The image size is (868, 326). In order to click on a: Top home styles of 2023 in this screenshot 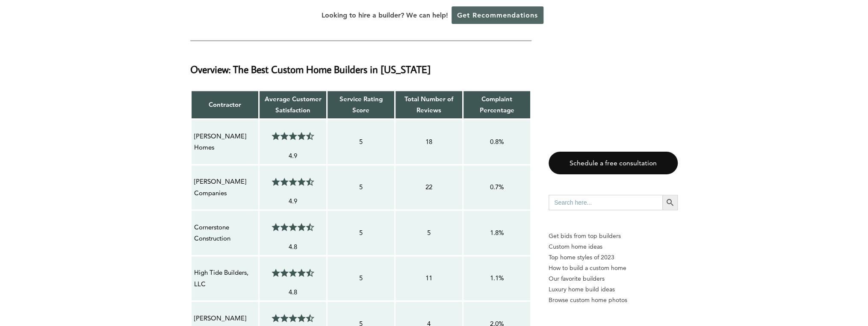, I will do `click(613, 258)`.